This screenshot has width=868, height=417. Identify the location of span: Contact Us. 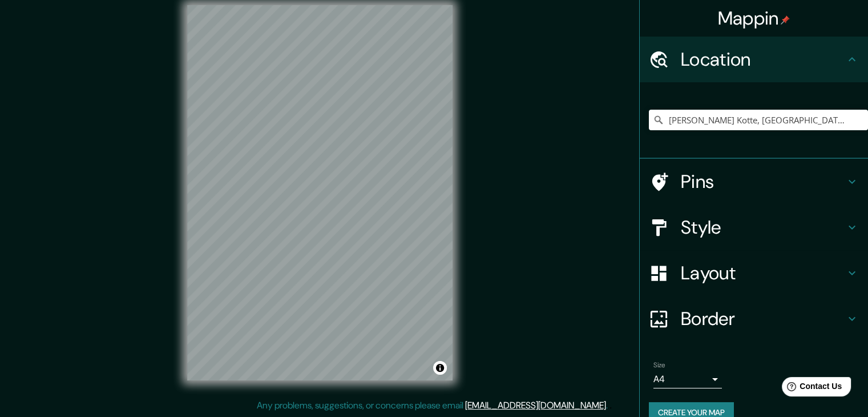
(54, 14).